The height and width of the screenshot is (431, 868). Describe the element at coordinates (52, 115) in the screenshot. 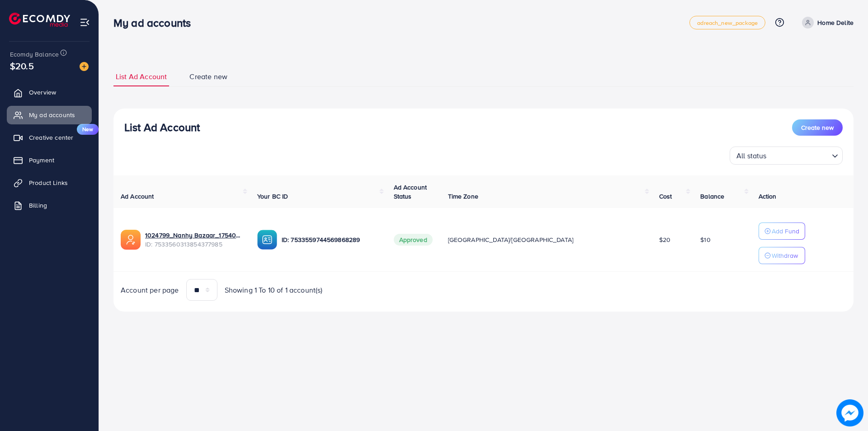

I see `span: My ad accounts` at that location.